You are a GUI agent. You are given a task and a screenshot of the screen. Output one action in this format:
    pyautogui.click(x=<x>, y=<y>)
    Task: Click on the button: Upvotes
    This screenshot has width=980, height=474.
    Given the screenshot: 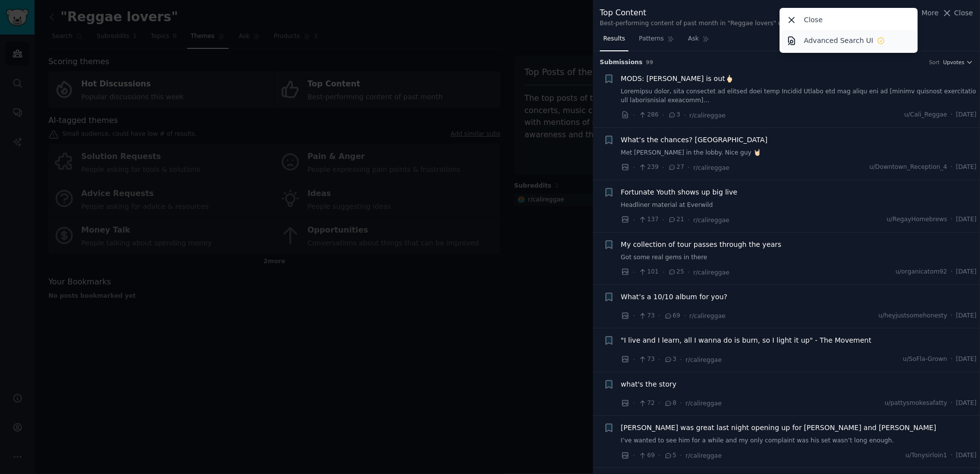 What is the action you would take?
    pyautogui.click(x=957, y=62)
    